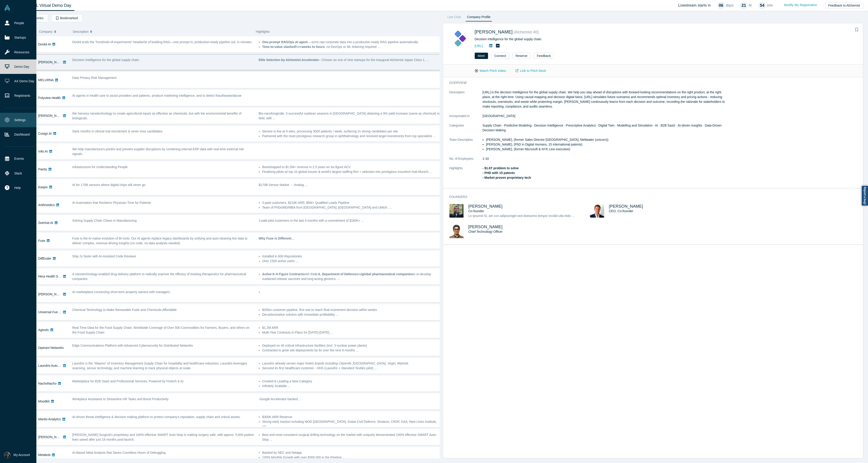  I want to click on dt: No. of Employees, so click(466, 161).